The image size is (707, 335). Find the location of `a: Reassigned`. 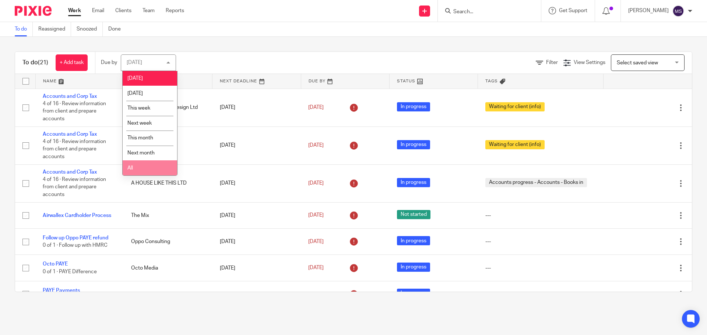

a: Reassigned is located at coordinates (54, 29).